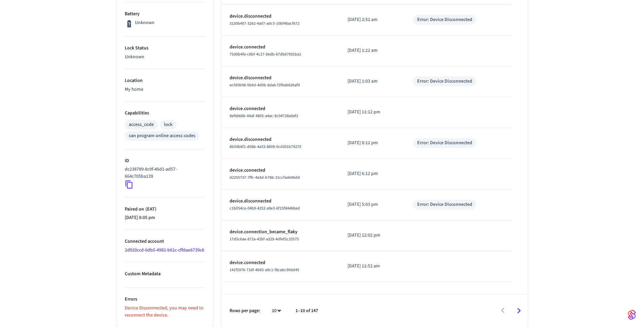 The height and width of the screenshot is (327, 644). I want to click on p: device.connection_became_flaky, so click(280, 232).